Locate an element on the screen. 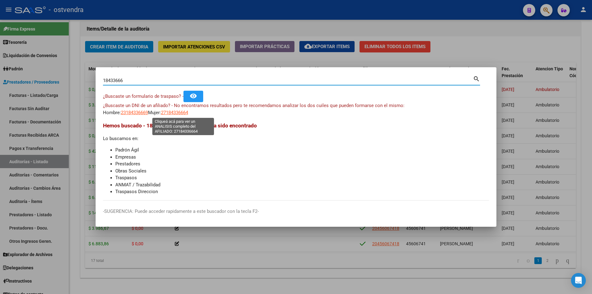  span: ¿Buscaste un formulario de traspaso? - is located at coordinates (143, 96).